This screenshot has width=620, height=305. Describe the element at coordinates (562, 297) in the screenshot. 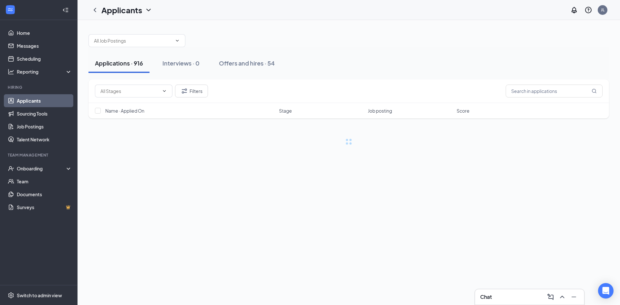

I see `svg: ChevronUp` at that location.